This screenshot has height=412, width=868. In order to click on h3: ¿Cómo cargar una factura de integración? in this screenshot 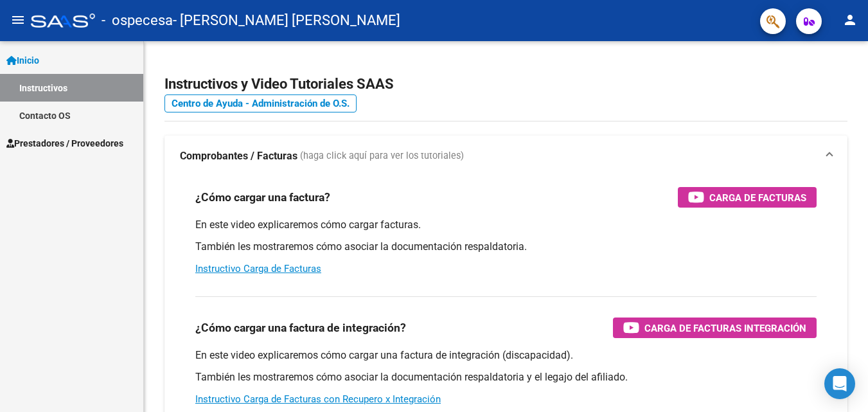, I will do `click(301, 328)`.